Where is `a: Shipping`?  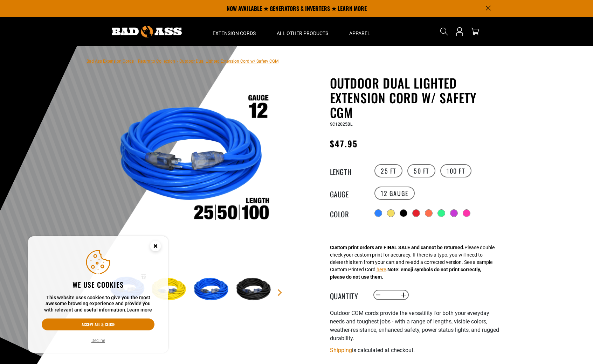
a: Shipping is located at coordinates (341, 350).